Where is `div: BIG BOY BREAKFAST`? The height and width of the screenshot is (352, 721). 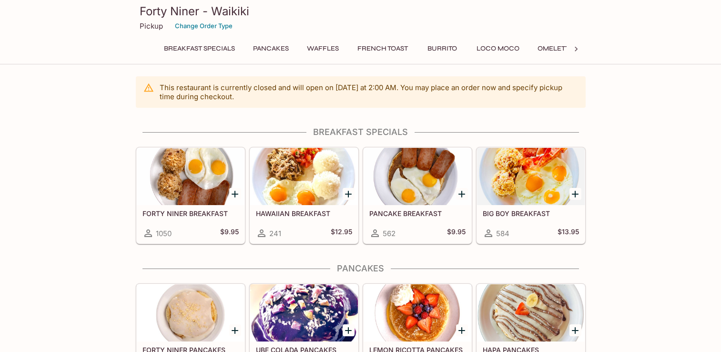
div: BIG BOY BREAKFAST is located at coordinates (531, 176).